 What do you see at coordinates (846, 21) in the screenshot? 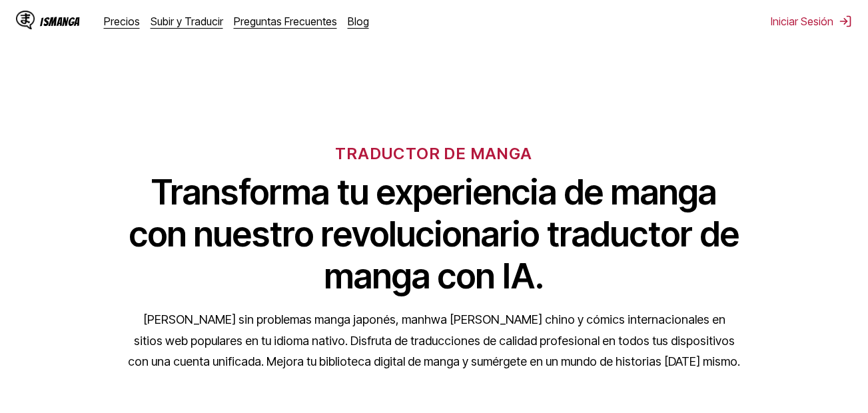
I see `img: Sign out` at bounding box center [846, 21].